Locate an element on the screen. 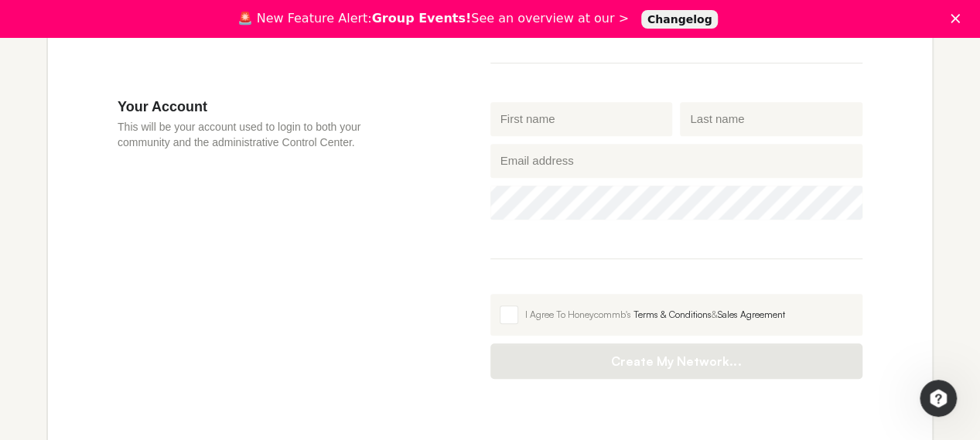  input: Last name is located at coordinates (771, 119).